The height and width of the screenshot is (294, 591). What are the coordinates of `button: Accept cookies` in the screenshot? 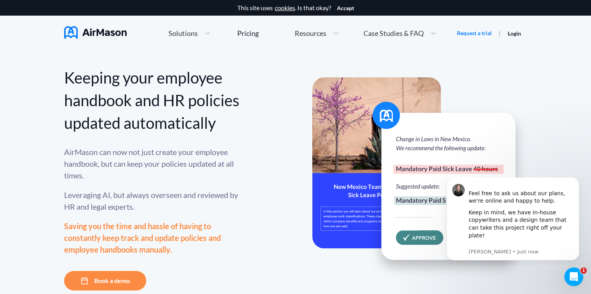 It's located at (346, 8).